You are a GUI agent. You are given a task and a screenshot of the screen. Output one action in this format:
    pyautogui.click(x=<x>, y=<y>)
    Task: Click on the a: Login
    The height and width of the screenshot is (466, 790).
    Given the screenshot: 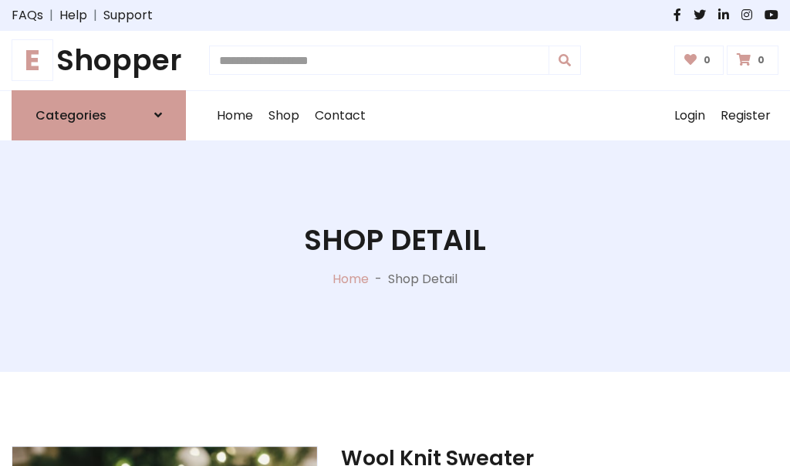 What is the action you would take?
    pyautogui.click(x=690, y=116)
    